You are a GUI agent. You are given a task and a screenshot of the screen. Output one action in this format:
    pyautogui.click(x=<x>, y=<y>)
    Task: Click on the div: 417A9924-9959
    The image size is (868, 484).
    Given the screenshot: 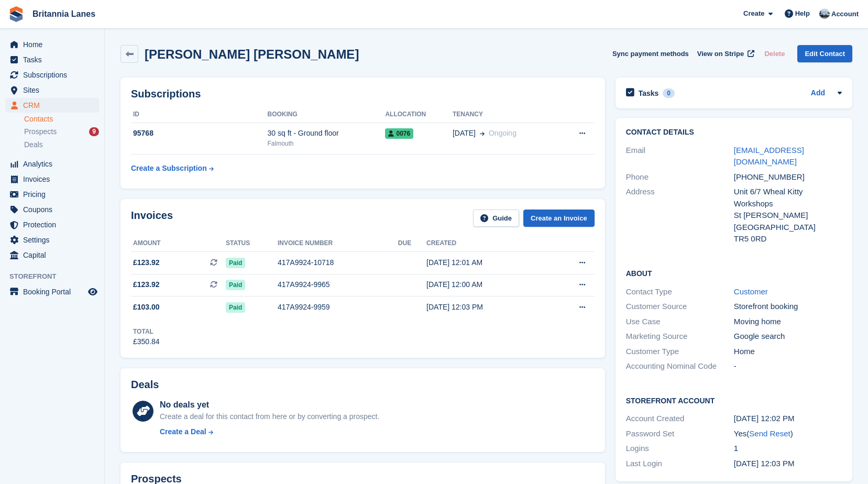 What is the action you would take?
    pyautogui.click(x=338, y=307)
    